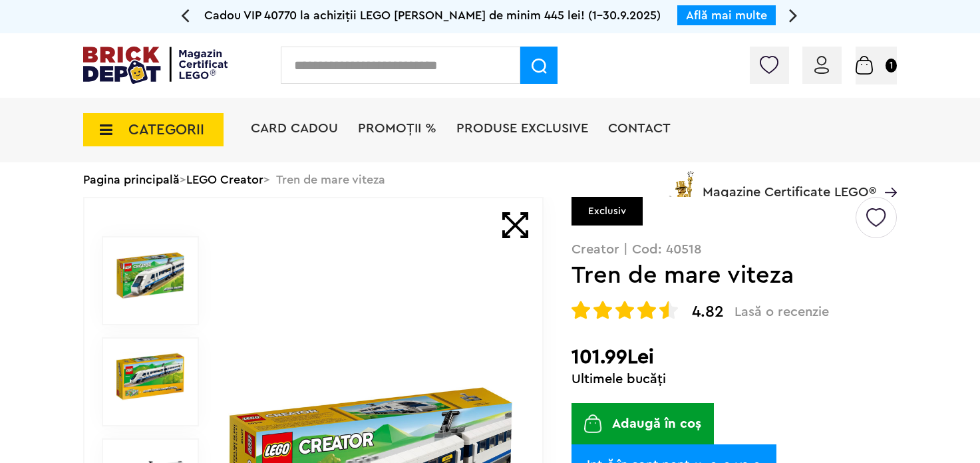  I want to click on a: PROMOȚII %, so click(397, 128).